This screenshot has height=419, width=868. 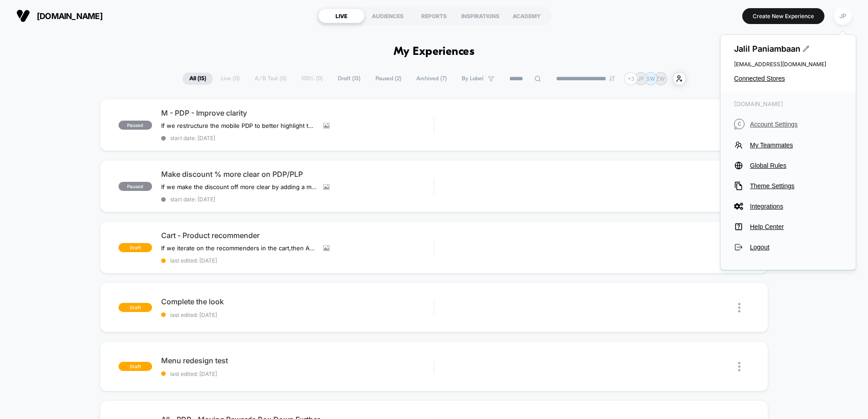 What do you see at coordinates (788, 166) in the screenshot?
I see `button: Global Rules` at bounding box center [788, 166].